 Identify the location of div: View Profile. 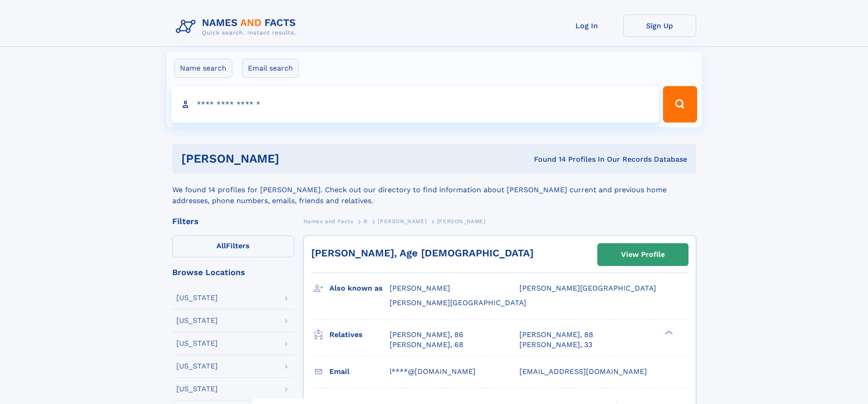
(643, 255).